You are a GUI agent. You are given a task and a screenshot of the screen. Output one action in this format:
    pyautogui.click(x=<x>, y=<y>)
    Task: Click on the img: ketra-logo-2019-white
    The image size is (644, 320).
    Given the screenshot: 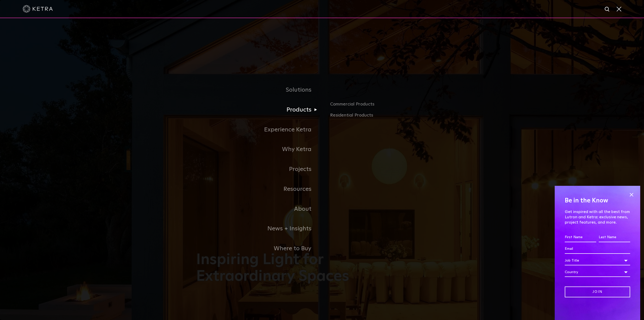 What is the action you would take?
    pyautogui.click(x=38, y=9)
    